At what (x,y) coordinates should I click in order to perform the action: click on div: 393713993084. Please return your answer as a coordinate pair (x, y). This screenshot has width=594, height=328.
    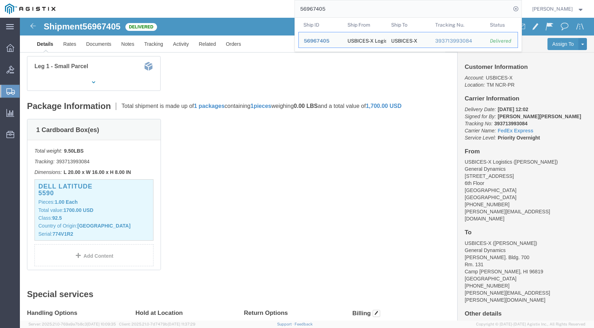
    Looking at the image, I should click on (457, 41).